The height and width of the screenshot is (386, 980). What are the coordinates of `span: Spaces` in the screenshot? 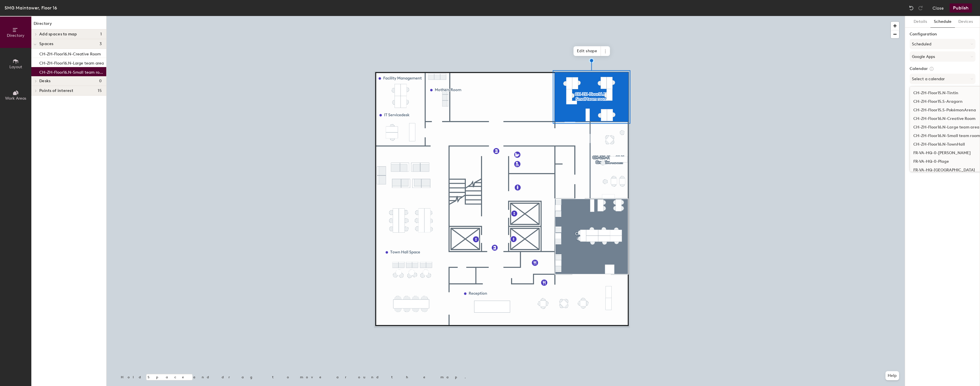 It's located at (46, 44).